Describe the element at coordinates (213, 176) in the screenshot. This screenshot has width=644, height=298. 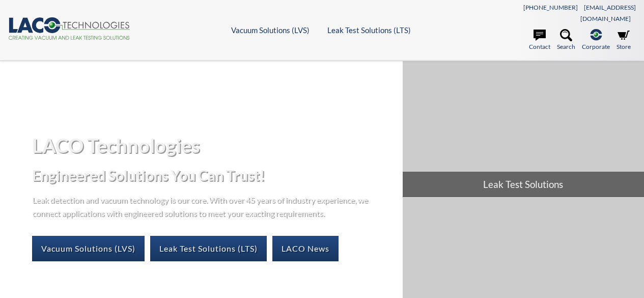
I see `h2: Engineered Solutions You Can Trust!` at that location.